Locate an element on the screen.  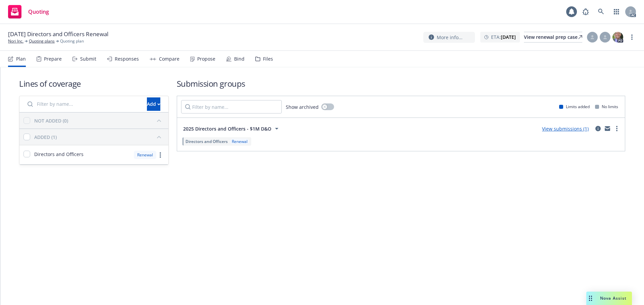
div: View renewal prep case is located at coordinates (553, 37).